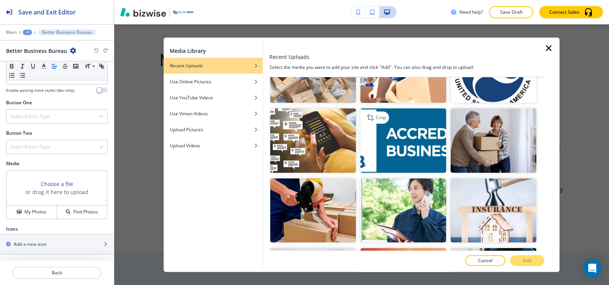  I want to click on button: Main, so click(11, 32).